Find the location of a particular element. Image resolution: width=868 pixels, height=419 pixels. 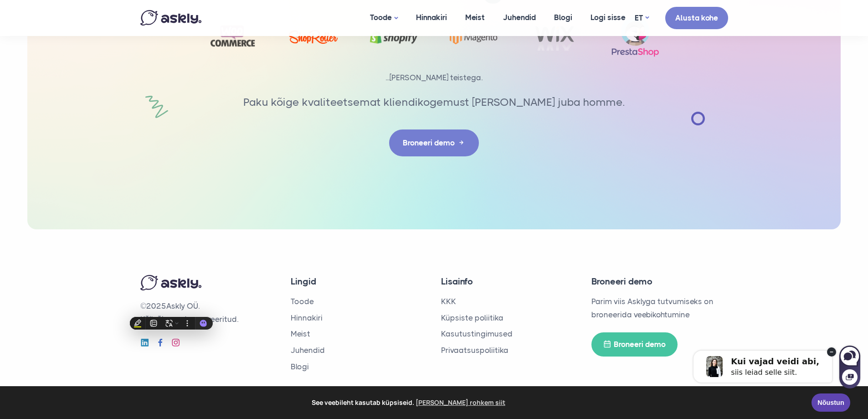

a: Alusta kohe is located at coordinates (697, 18).